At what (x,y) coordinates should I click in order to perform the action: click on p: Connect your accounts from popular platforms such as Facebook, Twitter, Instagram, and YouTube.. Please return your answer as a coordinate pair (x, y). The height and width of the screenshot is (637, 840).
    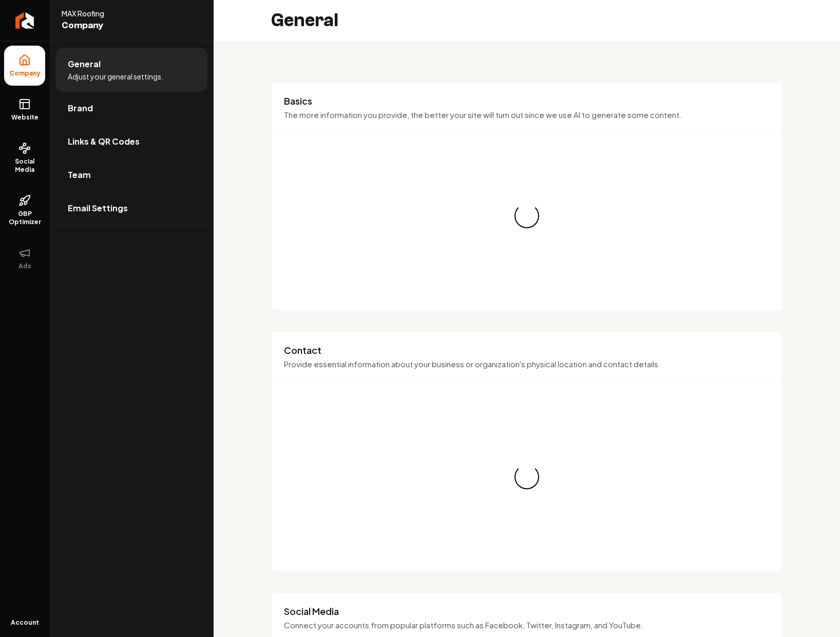
    Looking at the image, I should click on (527, 625).